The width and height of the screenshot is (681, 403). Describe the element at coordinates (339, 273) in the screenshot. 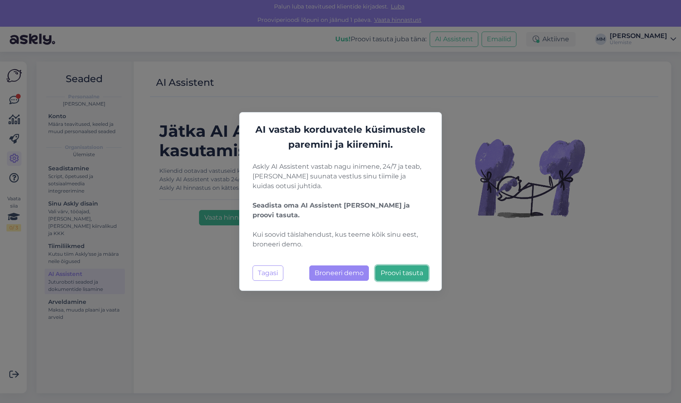

I see `span: Broneeri demo` at that location.